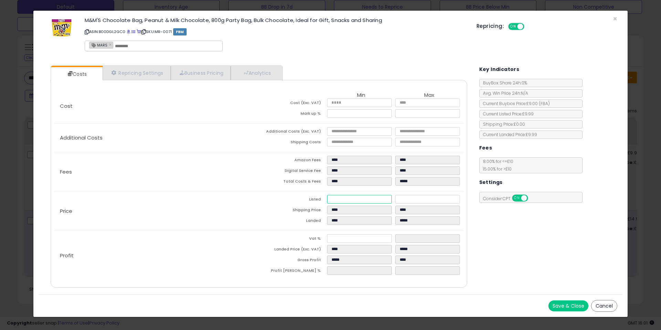 The width and height of the screenshot is (661, 330). I want to click on span: 8.00 % for <= £10, so click(497, 165).